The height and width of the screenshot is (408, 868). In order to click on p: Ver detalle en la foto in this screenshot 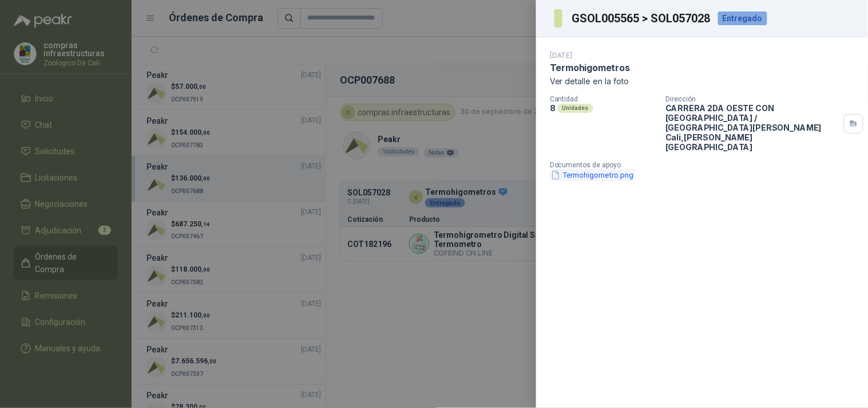, I will do `click(702, 81)`.